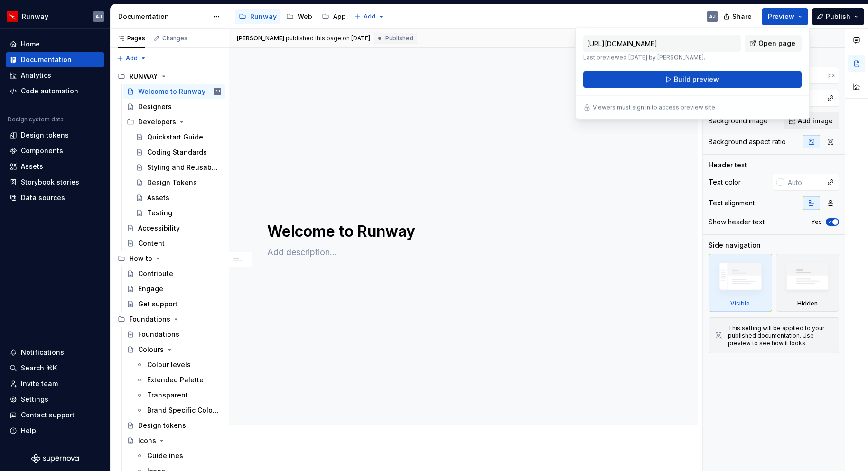 The width and height of the screenshot is (868, 471). What do you see at coordinates (738, 16) in the screenshot?
I see `button: Share` at bounding box center [738, 16].